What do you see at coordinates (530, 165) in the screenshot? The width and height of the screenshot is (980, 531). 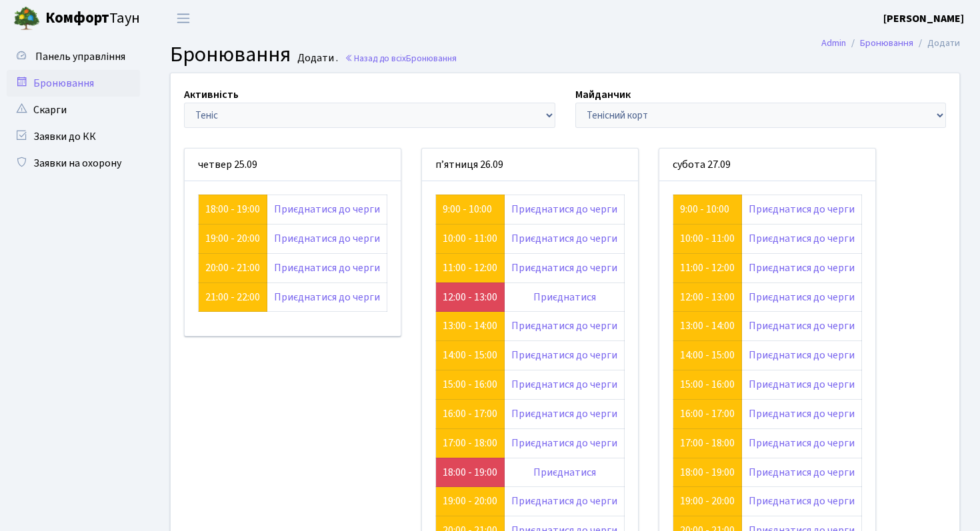 I see `div: п’ятниця 26.09` at bounding box center [530, 165].